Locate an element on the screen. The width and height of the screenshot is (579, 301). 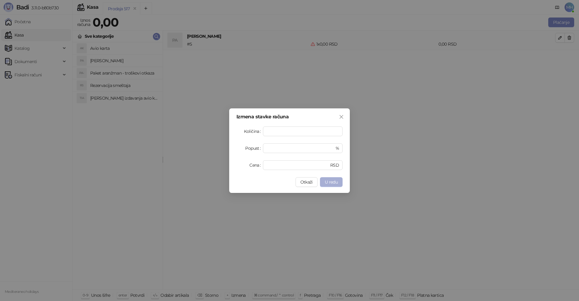
button: Otkaži is located at coordinates (306, 182).